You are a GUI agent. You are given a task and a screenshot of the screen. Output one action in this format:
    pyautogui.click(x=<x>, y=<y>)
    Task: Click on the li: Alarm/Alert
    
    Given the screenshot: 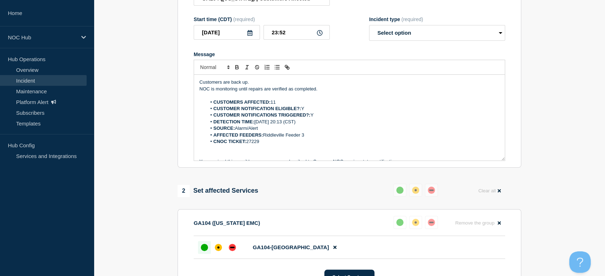 What is the action you would take?
    pyautogui.click(x=353, y=128)
    